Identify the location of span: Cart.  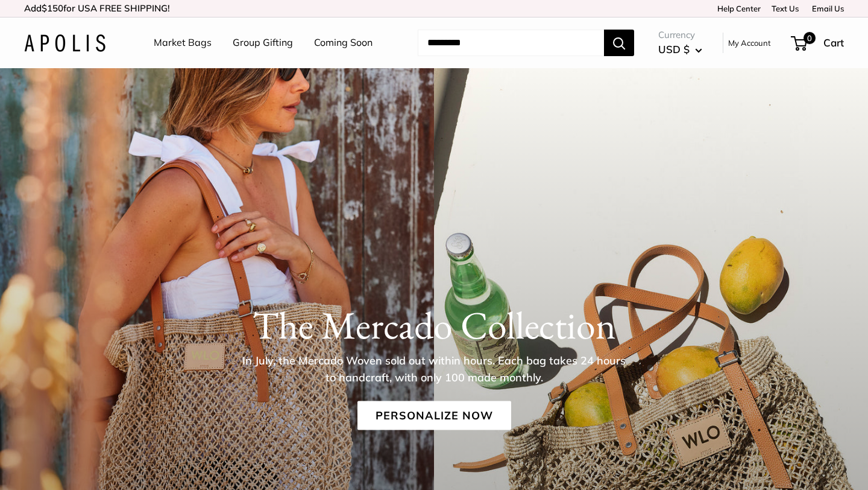
(834, 42).